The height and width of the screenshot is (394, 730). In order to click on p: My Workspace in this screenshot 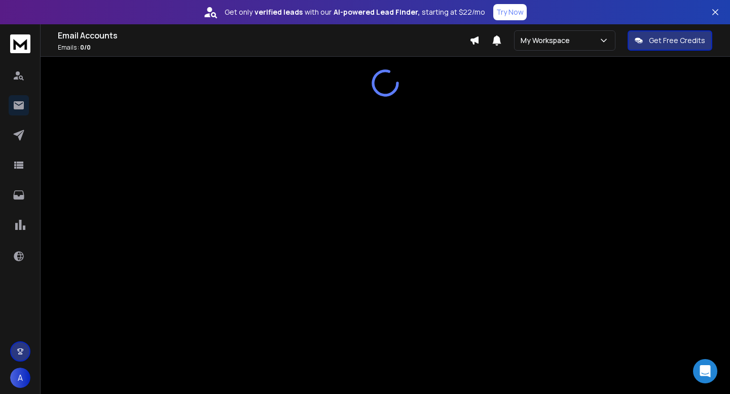, I will do `click(547, 41)`.